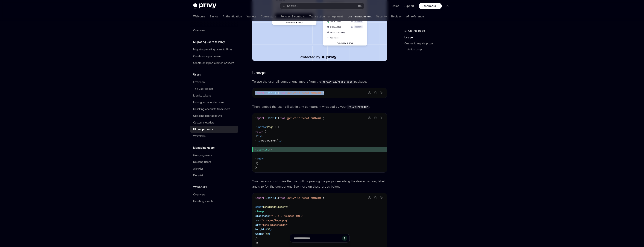  I want to click on span: function, so click(261, 127).